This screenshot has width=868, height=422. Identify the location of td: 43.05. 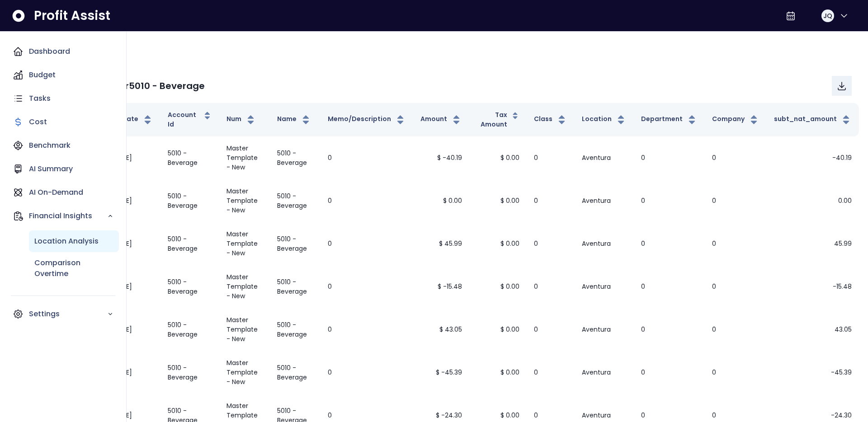
(813, 329).